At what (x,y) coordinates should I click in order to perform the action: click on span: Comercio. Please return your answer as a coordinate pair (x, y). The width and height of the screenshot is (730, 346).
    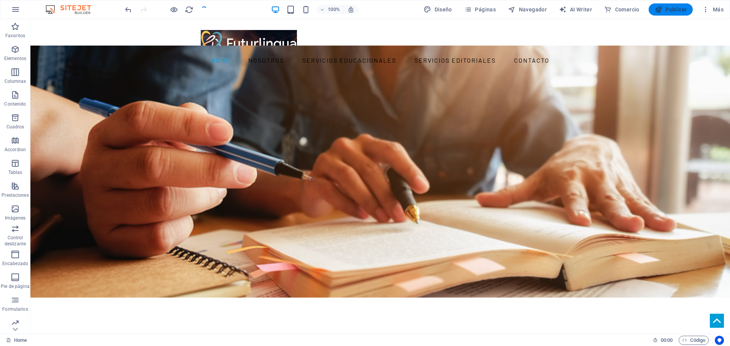
    Looking at the image, I should click on (622, 10).